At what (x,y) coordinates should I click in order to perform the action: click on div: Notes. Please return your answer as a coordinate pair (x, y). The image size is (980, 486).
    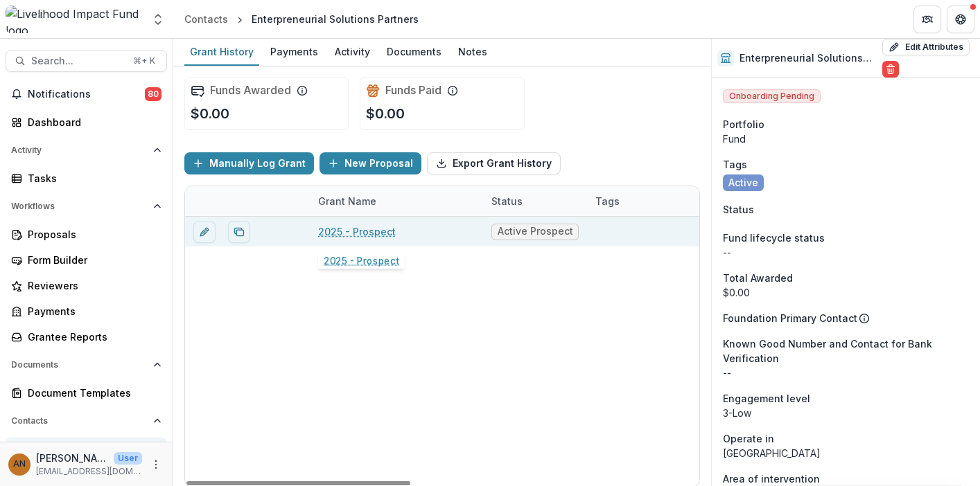
    Looking at the image, I should click on (473, 52).